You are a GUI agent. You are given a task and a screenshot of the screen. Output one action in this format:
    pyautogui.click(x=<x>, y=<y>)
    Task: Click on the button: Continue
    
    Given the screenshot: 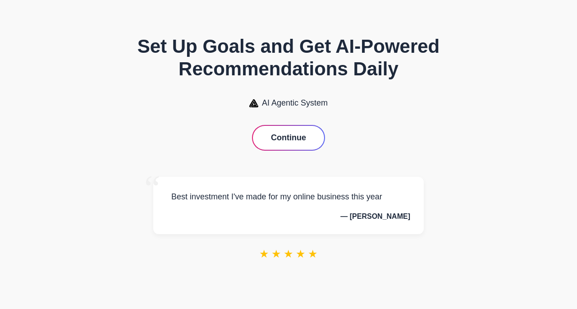 What is the action you would take?
    pyautogui.click(x=289, y=138)
    